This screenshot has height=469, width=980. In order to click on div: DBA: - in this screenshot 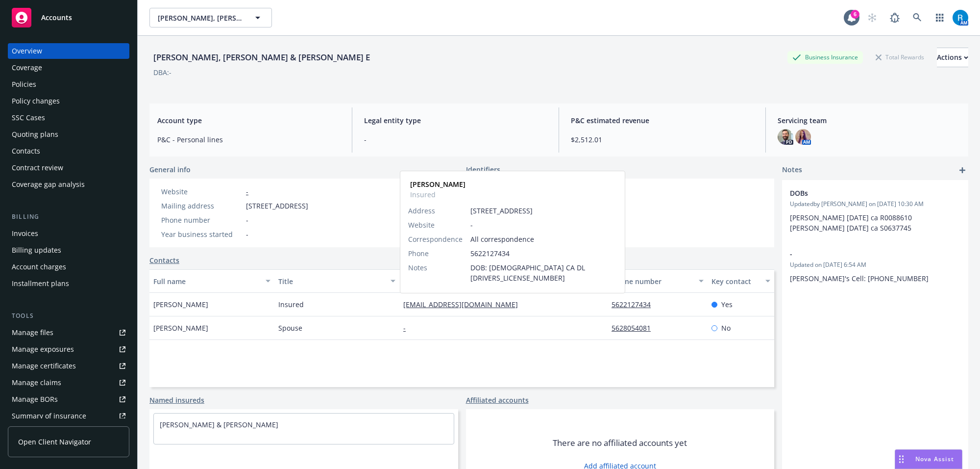, I will do `click(162, 72)`.